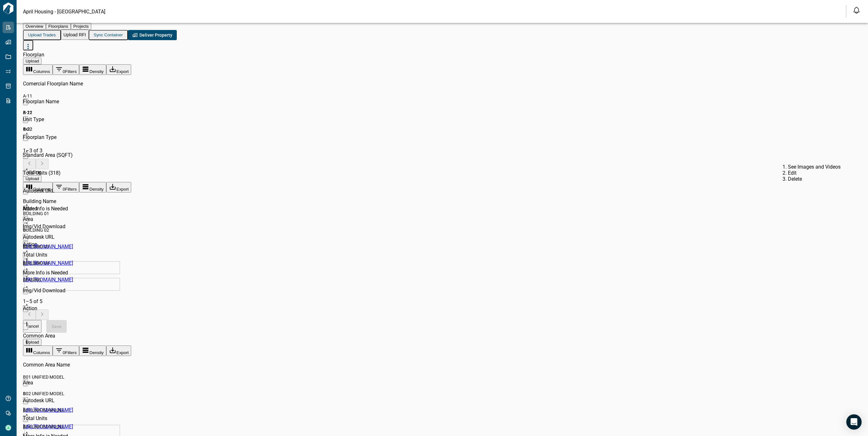 This screenshot has height=436, width=868. I want to click on span: BUILDING 01, so click(36, 214).